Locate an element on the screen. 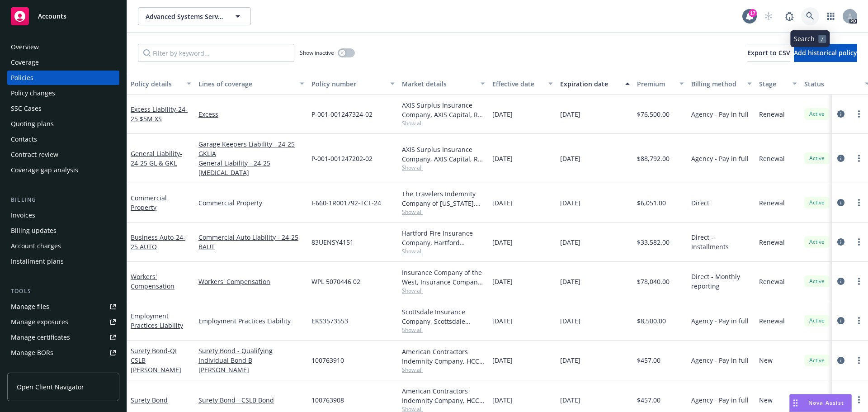 The height and width of the screenshot is (412, 868). a: Invoices is located at coordinates (63, 215).